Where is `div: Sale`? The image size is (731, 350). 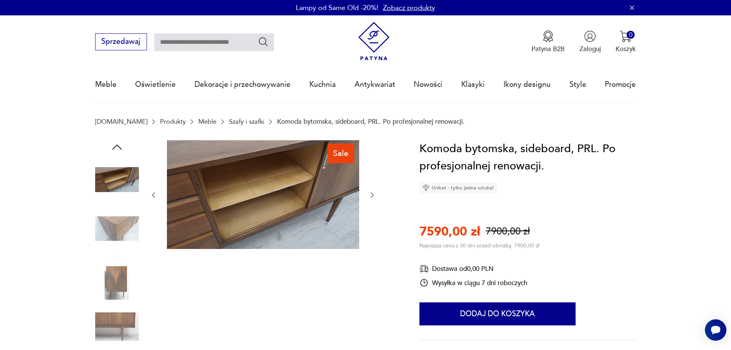 div: Sale is located at coordinates (341, 153).